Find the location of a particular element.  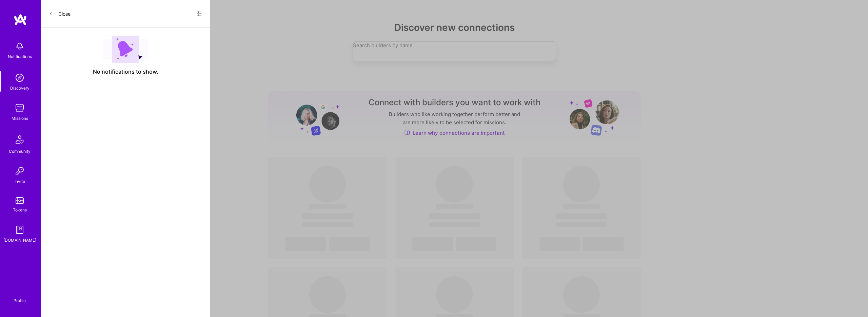

button: Close is located at coordinates (60, 14).